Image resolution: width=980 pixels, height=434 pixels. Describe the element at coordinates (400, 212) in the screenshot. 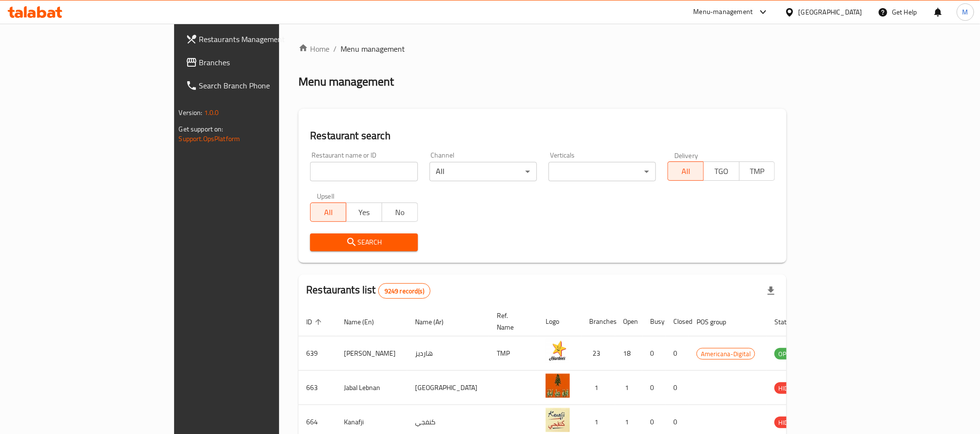

I see `span: No` at that location.